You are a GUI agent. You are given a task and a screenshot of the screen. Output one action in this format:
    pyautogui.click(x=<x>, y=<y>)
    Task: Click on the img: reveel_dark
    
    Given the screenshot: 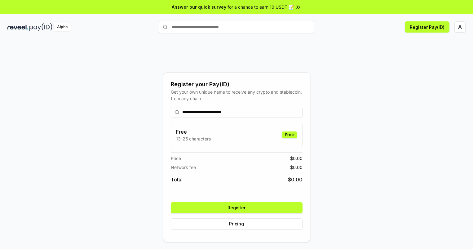 What is the action you would take?
    pyautogui.click(x=18, y=27)
    